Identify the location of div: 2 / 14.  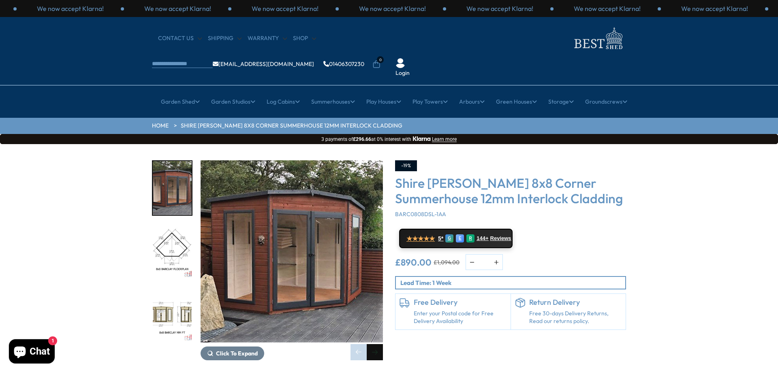
(172, 252).